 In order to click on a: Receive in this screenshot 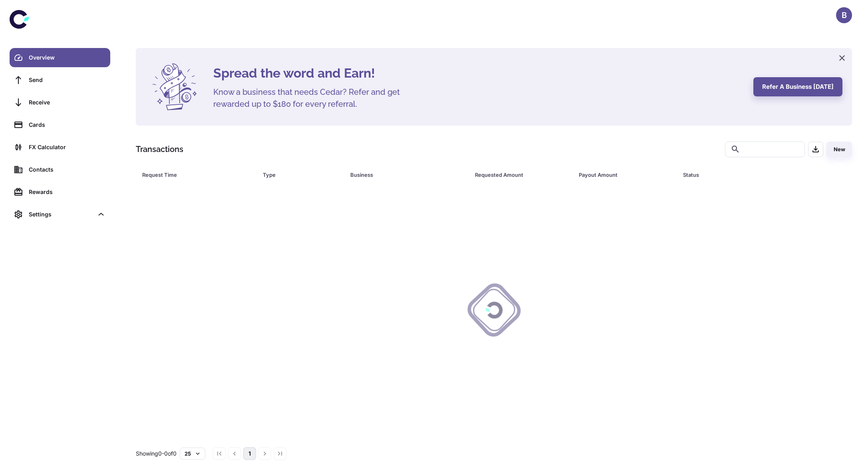, I will do `click(60, 102)`.